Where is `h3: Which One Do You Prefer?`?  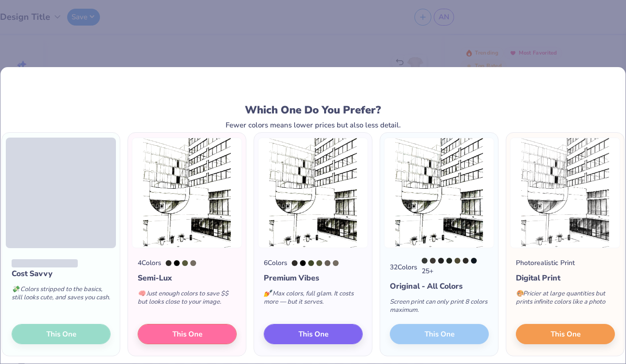
h3: Which One Do You Prefer? is located at coordinates (313, 110).